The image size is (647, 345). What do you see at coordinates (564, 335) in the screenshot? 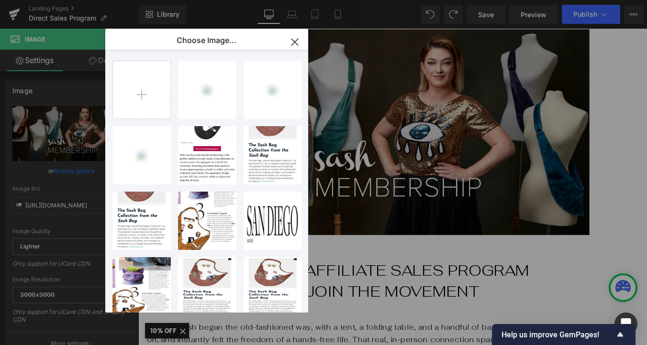
I see `button: Show survey - Help us improve GemPages!` at bounding box center [564, 335].